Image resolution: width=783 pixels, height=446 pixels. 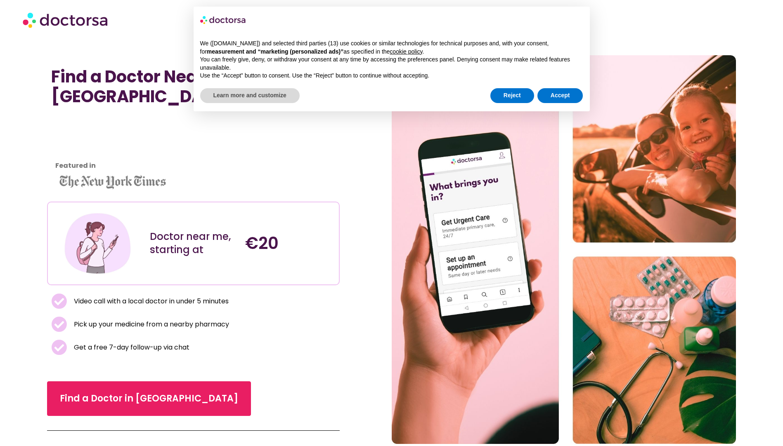 What do you see at coordinates (150, 302) in the screenshot?
I see `span: Video call with a local doctor in under 5 minutes` at bounding box center [150, 302].